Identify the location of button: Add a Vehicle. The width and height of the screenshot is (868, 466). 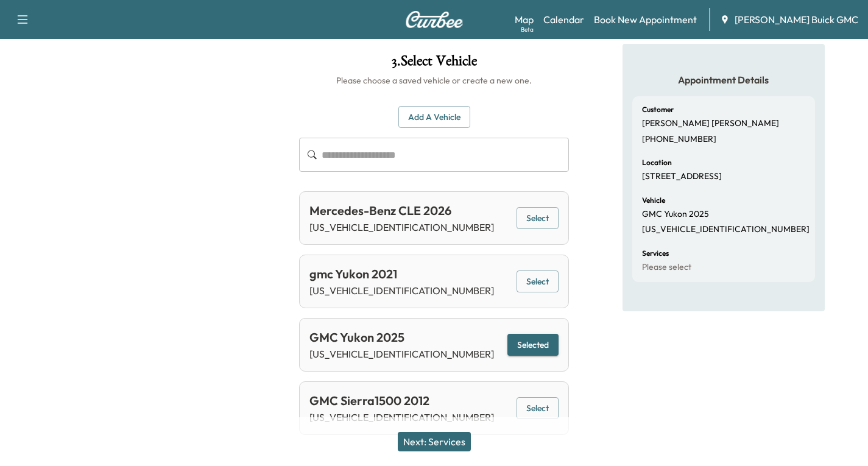
(435, 117).